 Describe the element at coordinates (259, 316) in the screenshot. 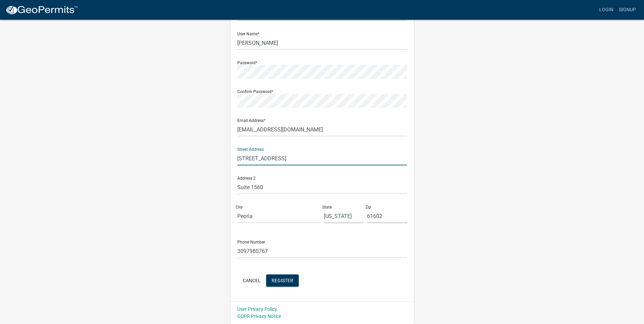

I see `a: GDPR Privacy Notice` at that location.